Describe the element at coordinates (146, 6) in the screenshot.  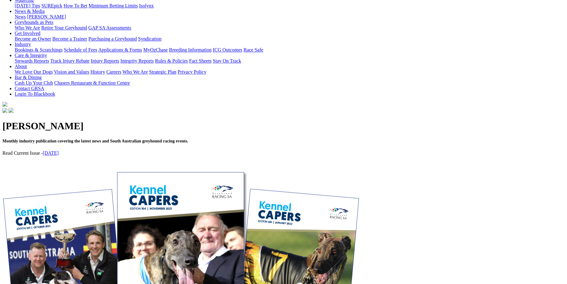
I see `a: Isolynx` at that location.